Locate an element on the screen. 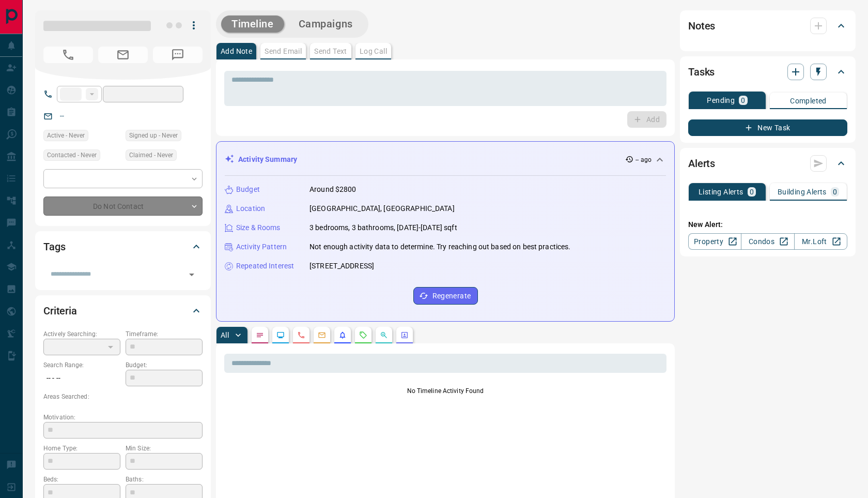 The width and height of the screenshot is (868, 498). div: Do Not Contact is located at coordinates (123, 206).